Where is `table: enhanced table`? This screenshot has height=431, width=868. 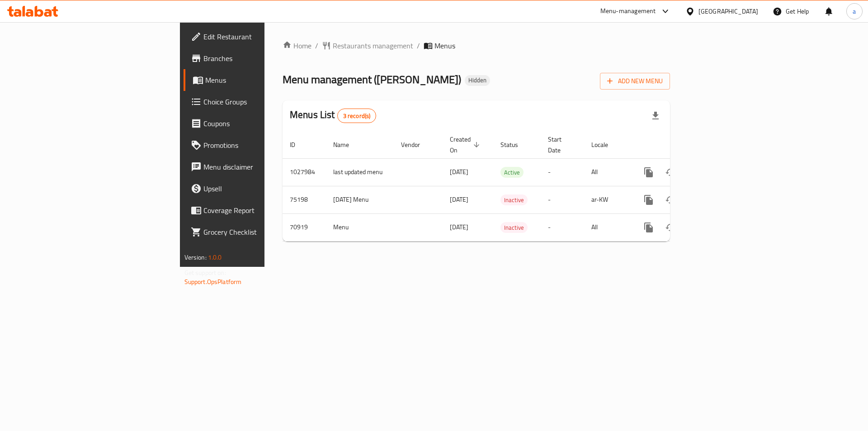 table: enhanced table is located at coordinates (508, 187).